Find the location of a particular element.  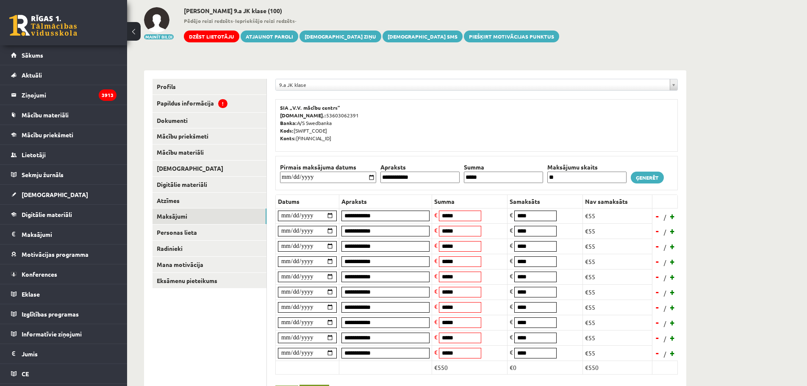

th: Pirmais maksājuma datums is located at coordinates (328, 167).